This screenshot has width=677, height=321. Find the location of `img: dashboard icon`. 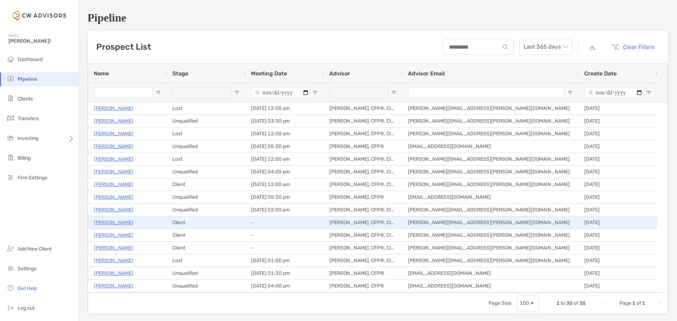

img: dashboard icon is located at coordinates (11, 59).